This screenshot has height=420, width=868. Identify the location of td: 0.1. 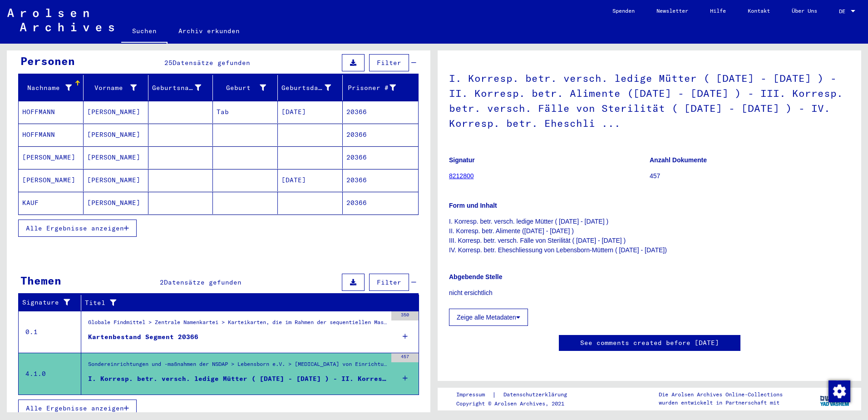
(50, 332).